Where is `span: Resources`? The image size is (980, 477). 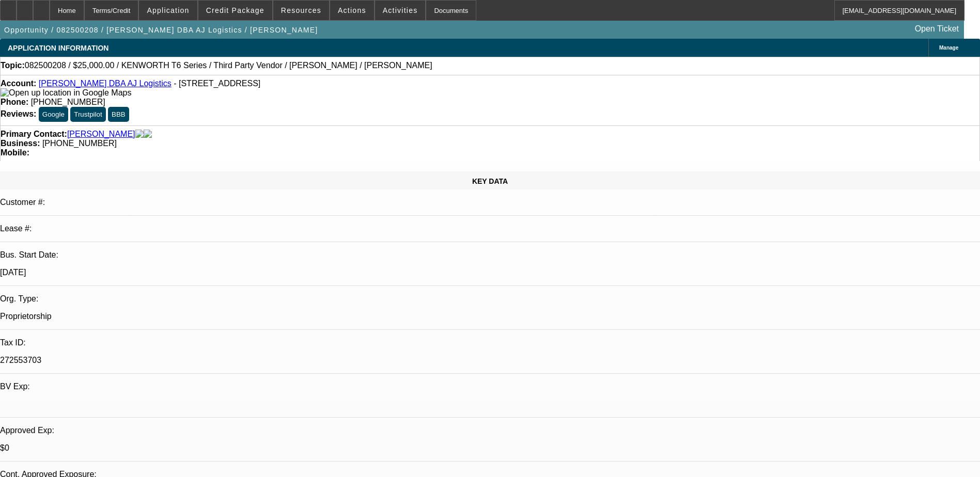
span: Resources is located at coordinates (301, 11).